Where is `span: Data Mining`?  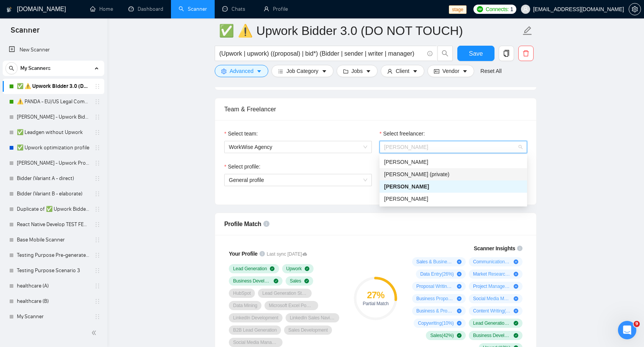
span: Data Mining is located at coordinates (245, 305).